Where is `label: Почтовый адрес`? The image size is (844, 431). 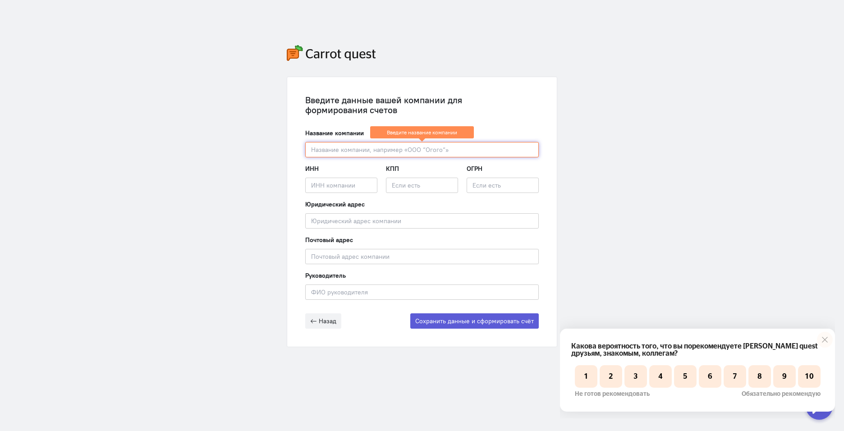 label: Почтовый адрес is located at coordinates (329, 240).